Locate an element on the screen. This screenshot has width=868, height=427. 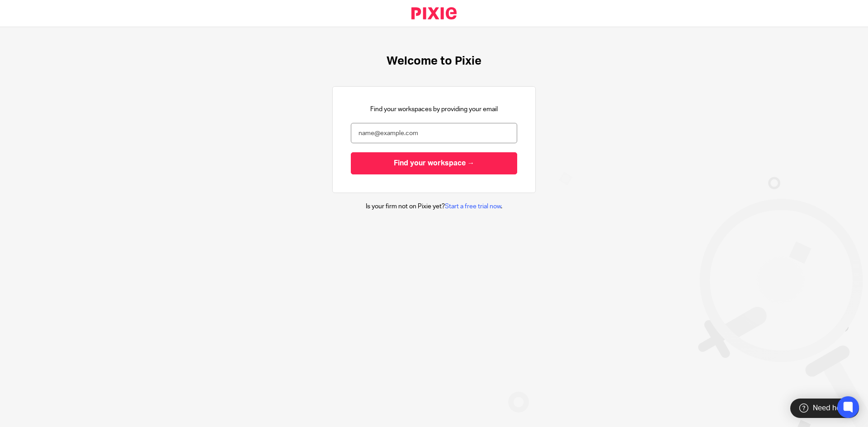
div: Need help? is located at coordinates (824, 408).